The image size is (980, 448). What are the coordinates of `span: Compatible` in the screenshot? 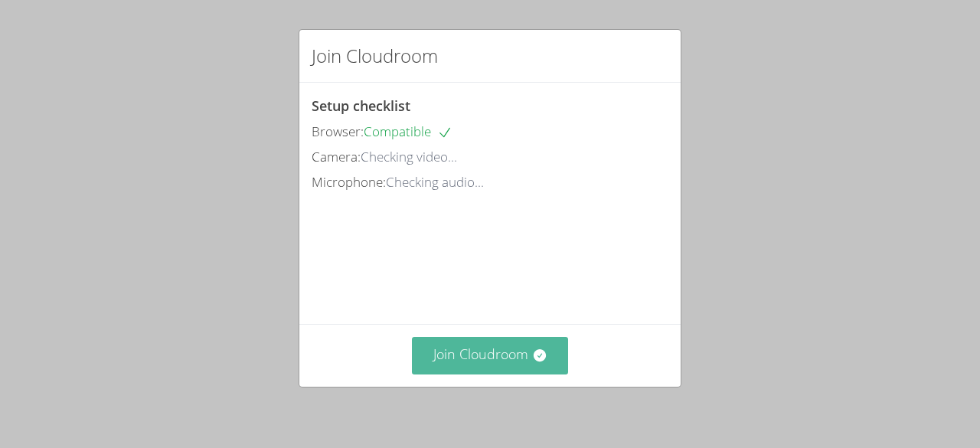 It's located at (408, 131).